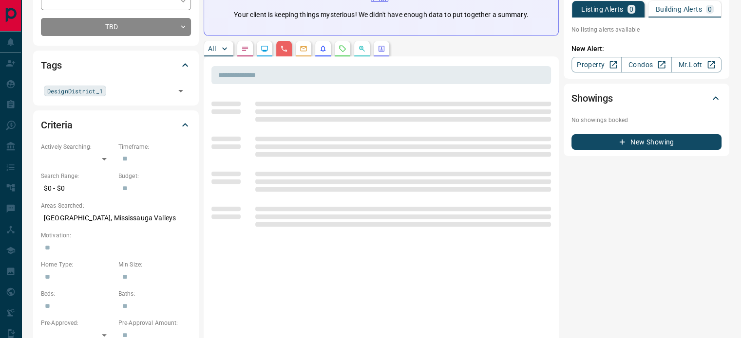  I want to click on p: Building Alerts, so click(678, 9).